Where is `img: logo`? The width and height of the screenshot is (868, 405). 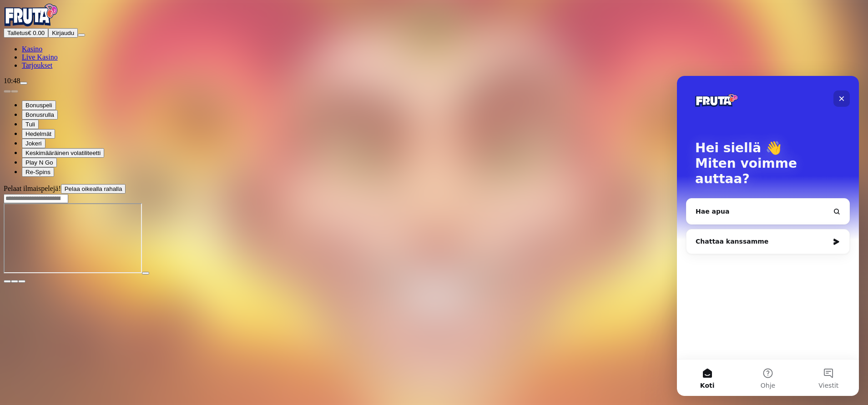
img: logo is located at coordinates (40, 25).